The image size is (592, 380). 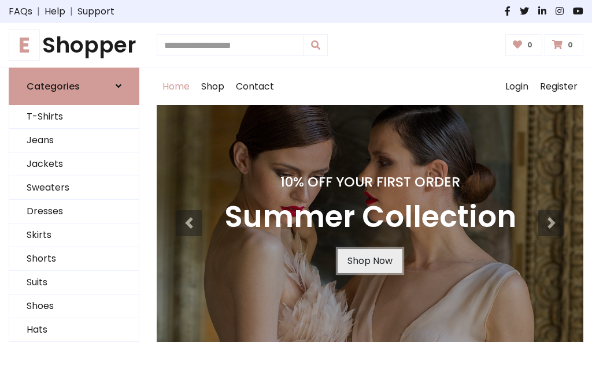 What do you see at coordinates (74, 283) in the screenshot?
I see `a: Suits` at bounding box center [74, 283].